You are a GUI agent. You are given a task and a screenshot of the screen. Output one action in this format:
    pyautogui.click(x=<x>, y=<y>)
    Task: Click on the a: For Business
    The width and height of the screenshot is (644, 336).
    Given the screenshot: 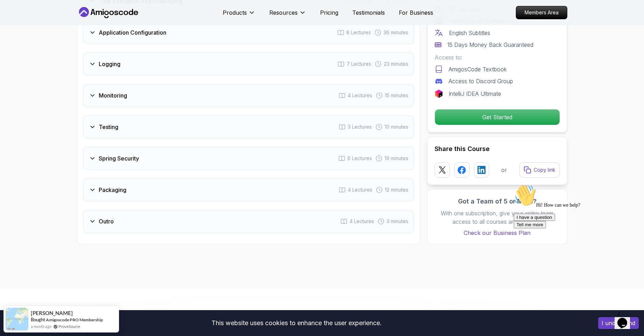 What is the action you would take?
    pyautogui.click(x=416, y=13)
    